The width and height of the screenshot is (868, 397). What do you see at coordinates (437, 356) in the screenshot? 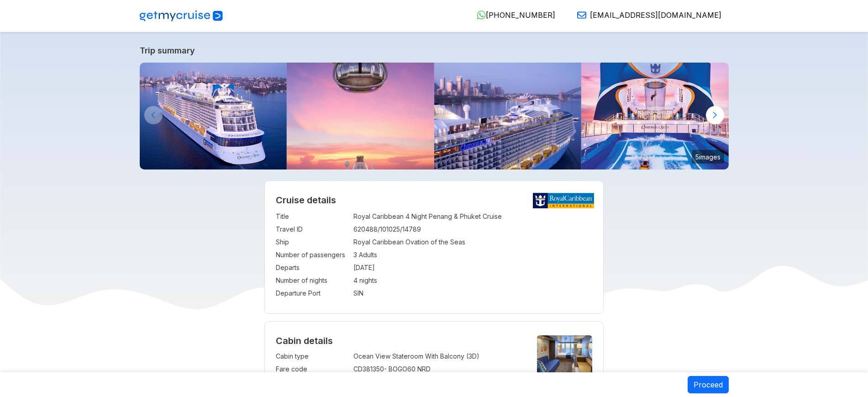
I see `td: Ocean View Stateroom With Balcony (3D)` at bounding box center [437, 356].